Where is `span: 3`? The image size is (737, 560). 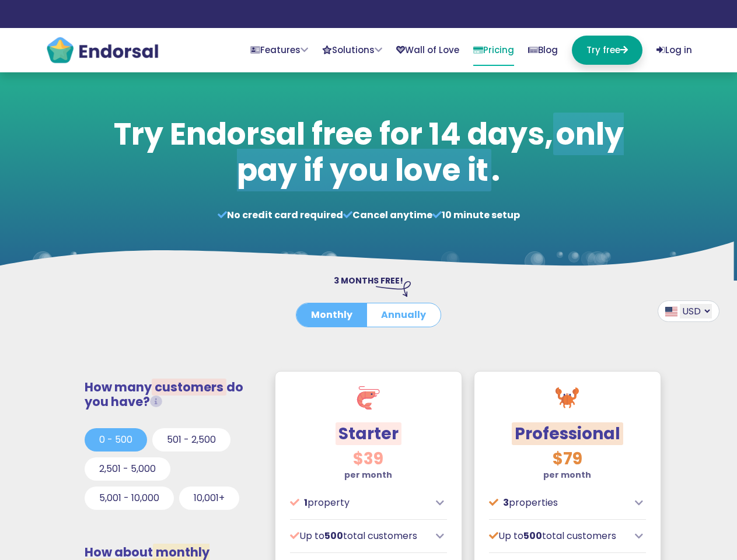 span: 3 is located at coordinates (506, 502).